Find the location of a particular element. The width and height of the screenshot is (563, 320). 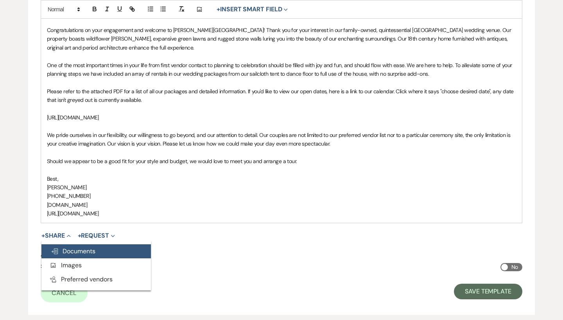

button: Save Template is located at coordinates (488, 292).